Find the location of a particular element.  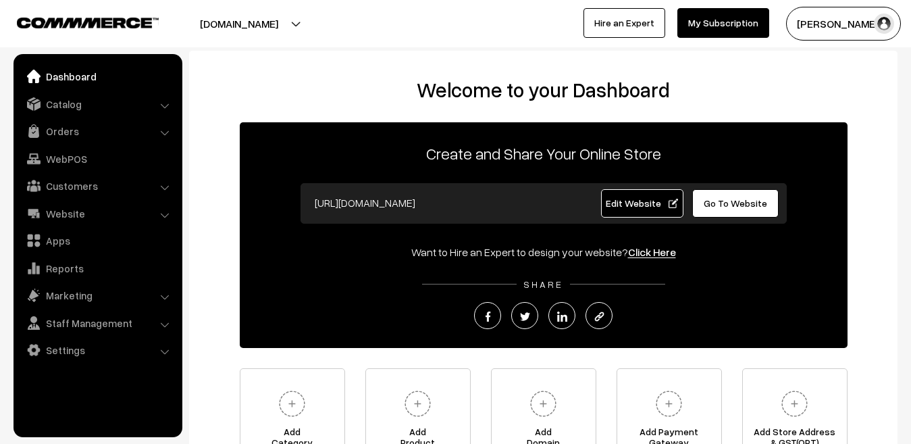

img: COMMMERCE is located at coordinates (88, 22).